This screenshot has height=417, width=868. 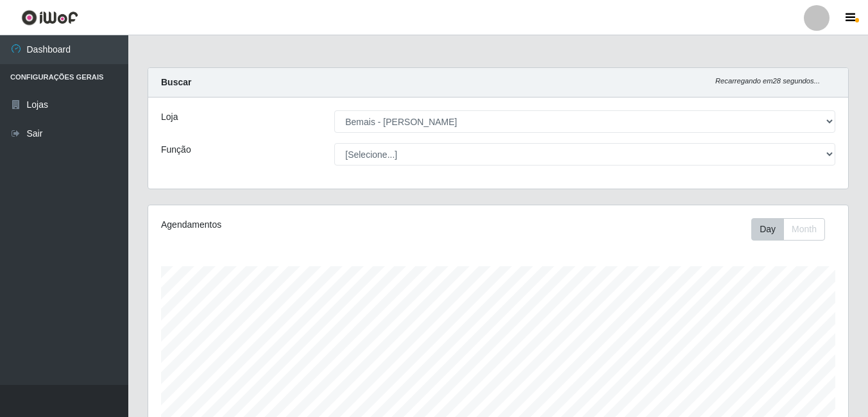 What do you see at coordinates (768, 81) in the screenshot?
I see `i: Recarregando em 28 segundos...` at bounding box center [768, 81].